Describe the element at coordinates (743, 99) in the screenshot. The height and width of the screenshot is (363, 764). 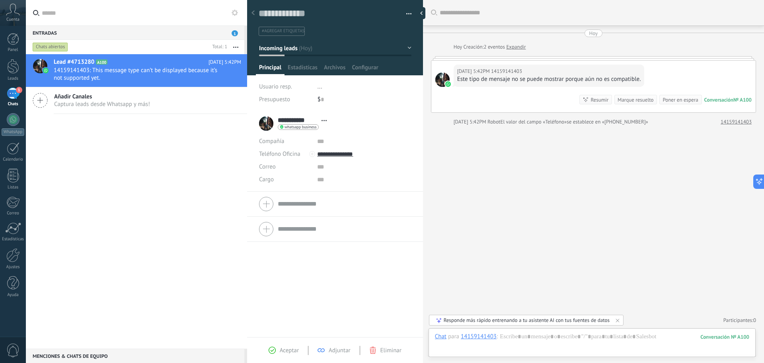
I see `div: № A100` at that location.